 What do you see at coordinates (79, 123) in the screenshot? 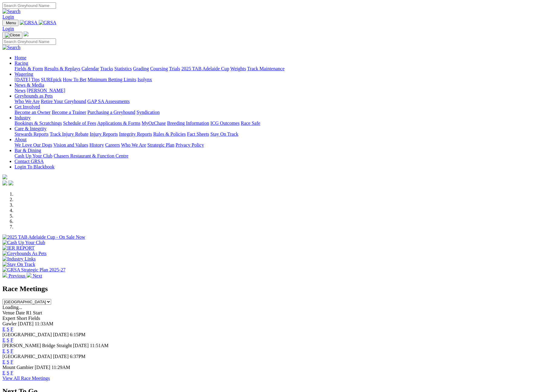
I see `a: Schedule of Fees` at bounding box center [79, 123].